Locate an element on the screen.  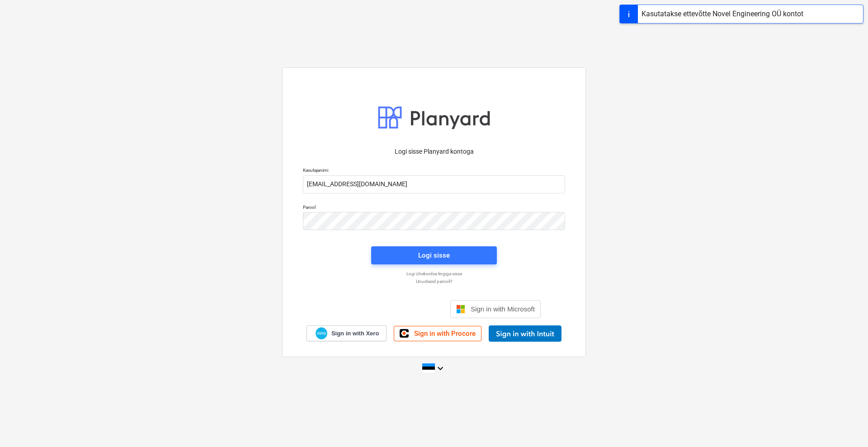
a: Sign in with Xero is located at coordinates (346, 333).